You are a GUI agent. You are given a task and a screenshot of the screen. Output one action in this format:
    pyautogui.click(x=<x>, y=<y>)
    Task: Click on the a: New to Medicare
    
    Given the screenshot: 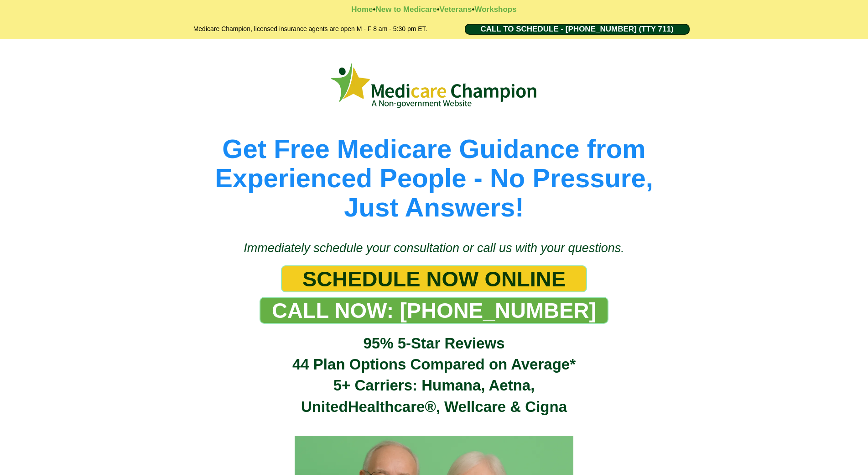 What is the action you would take?
    pyautogui.click(x=406, y=9)
    